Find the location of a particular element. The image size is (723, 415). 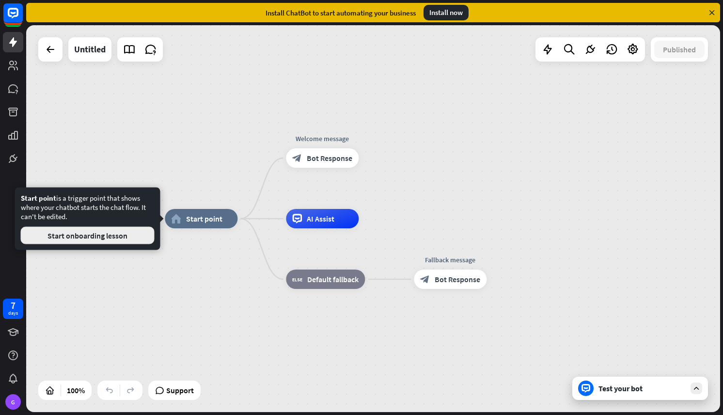

div: 7 is located at coordinates (13, 305).